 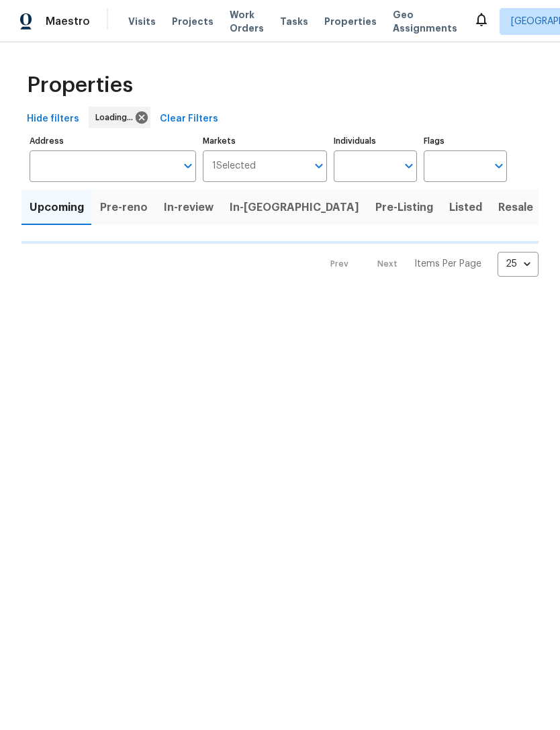 What do you see at coordinates (247, 21) in the screenshot?
I see `span: Work Orders` at bounding box center [247, 21].